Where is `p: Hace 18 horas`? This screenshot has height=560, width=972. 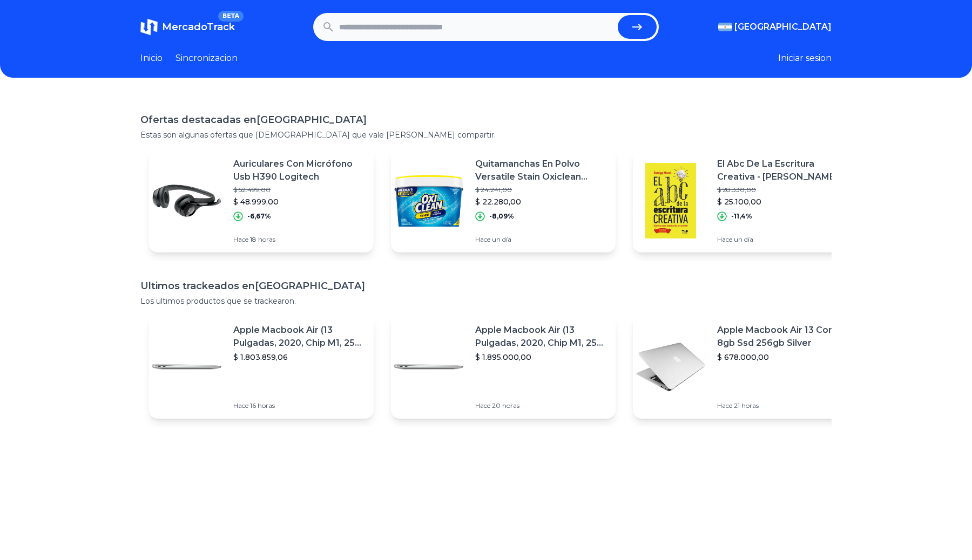
p: Hace 18 horas is located at coordinates (299, 239).